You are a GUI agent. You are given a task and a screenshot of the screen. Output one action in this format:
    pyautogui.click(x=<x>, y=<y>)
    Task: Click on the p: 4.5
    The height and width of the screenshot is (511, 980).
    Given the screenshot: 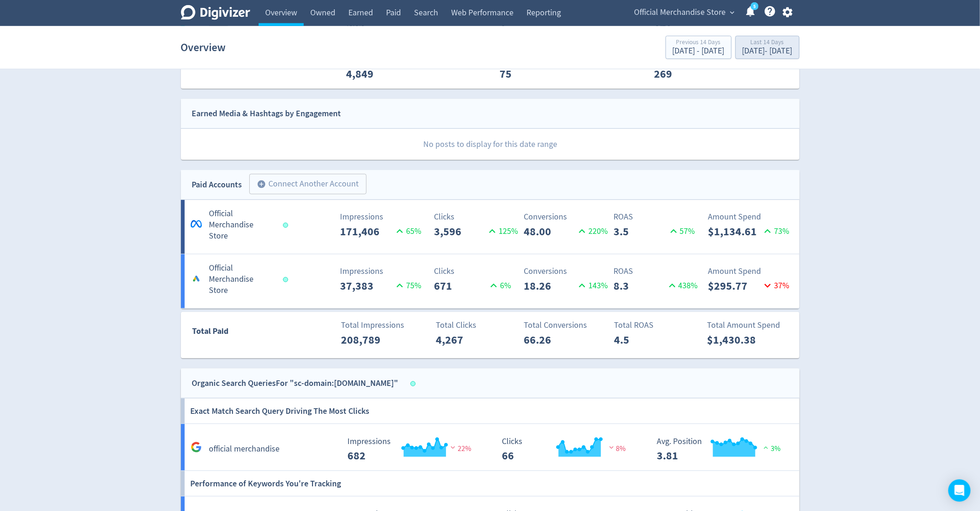 What is the action you would take?
    pyautogui.click(x=641, y=340)
    